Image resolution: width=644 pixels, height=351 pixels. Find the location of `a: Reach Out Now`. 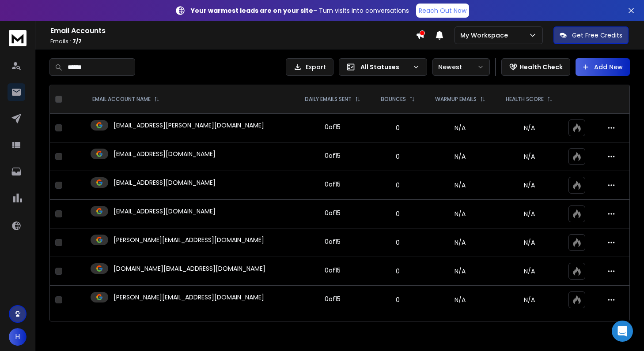

a: Reach Out Now is located at coordinates (442, 11).